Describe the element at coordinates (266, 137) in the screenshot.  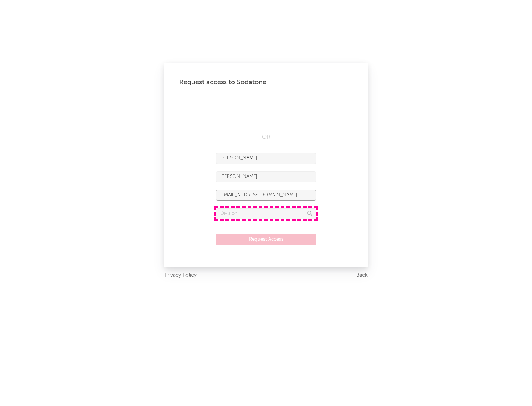
I see `div: OR` at that location.